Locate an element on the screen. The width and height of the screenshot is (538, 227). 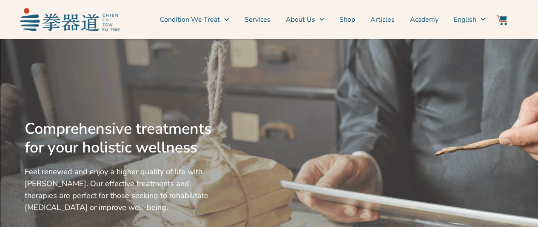
a: Services is located at coordinates (257, 20).